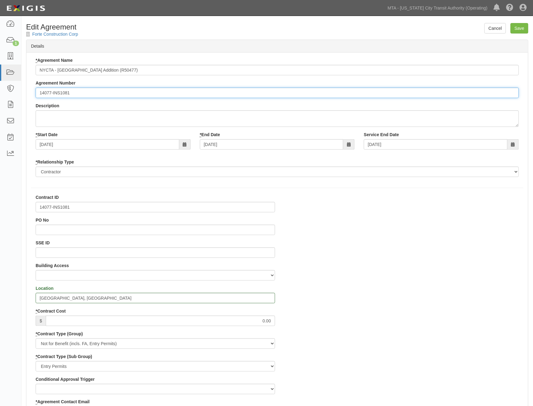 This screenshot has height=406, width=533. I want to click on img: Logo, so click(26, 8).